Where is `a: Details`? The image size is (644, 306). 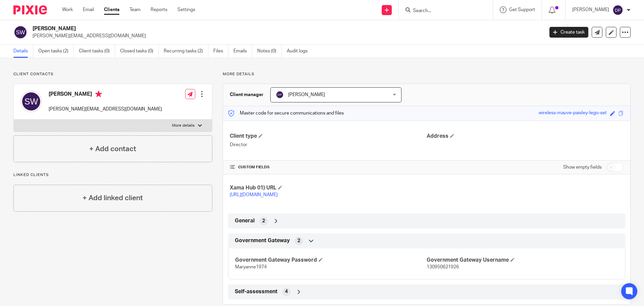 a: Details is located at coordinates (23, 51).